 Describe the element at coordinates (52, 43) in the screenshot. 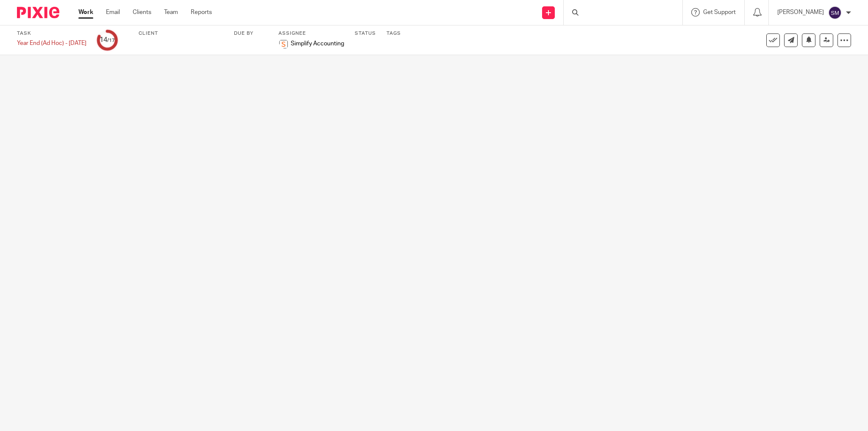

I see `div: Year End (Ad Hoc) - May 2024` at that location.